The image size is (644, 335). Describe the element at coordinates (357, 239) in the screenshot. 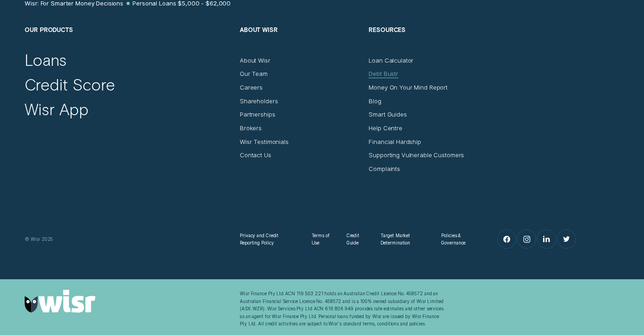

I see `a: Credit Guide` at that location.